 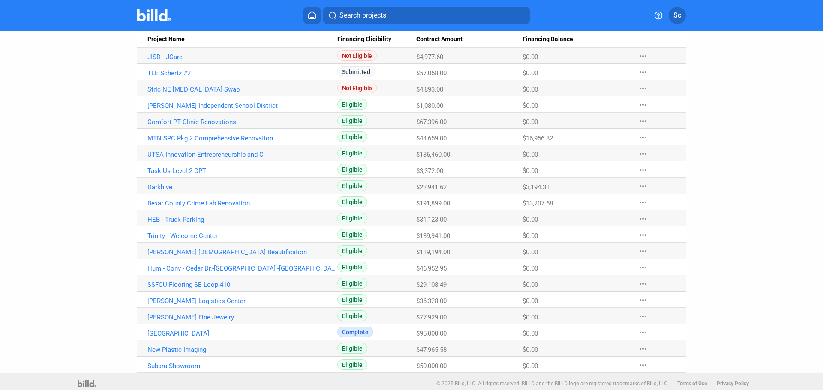 What do you see at coordinates (242, 236) in the screenshot?
I see `a: Trinity - Welcome Center` at bounding box center [242, 236].